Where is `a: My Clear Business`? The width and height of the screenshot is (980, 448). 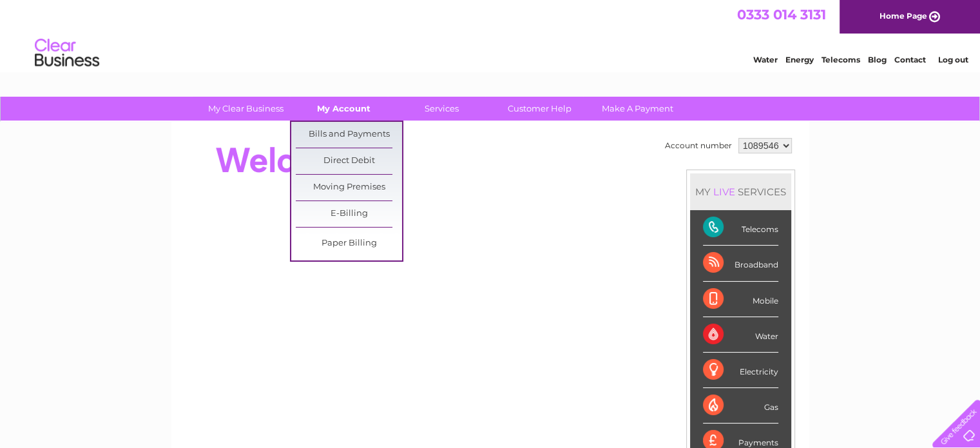 a: My Clear Business is located at coordinates (246, 108).